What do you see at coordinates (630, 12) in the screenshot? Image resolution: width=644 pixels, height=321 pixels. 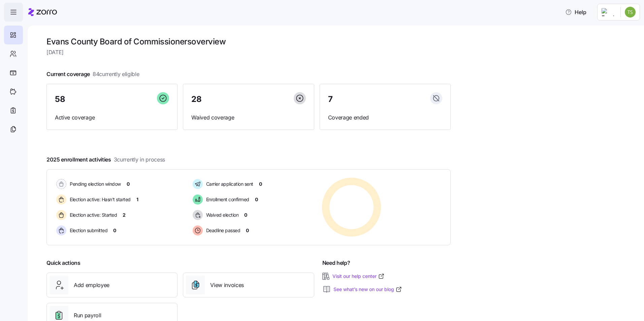 I see `img: 3168b9d4c4117b0a49e57aed9fb11e02` at bounding box center [630, 12].